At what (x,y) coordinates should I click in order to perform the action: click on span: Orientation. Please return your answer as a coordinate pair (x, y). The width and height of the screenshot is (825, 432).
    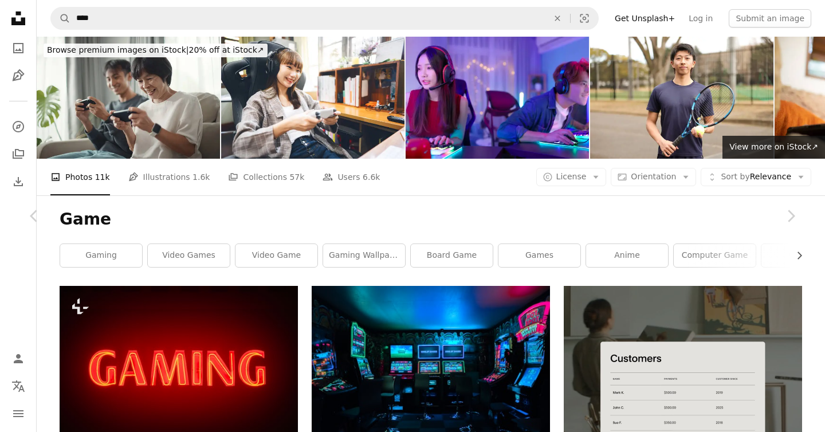
    Looking at the image, I should click on (653, 176).